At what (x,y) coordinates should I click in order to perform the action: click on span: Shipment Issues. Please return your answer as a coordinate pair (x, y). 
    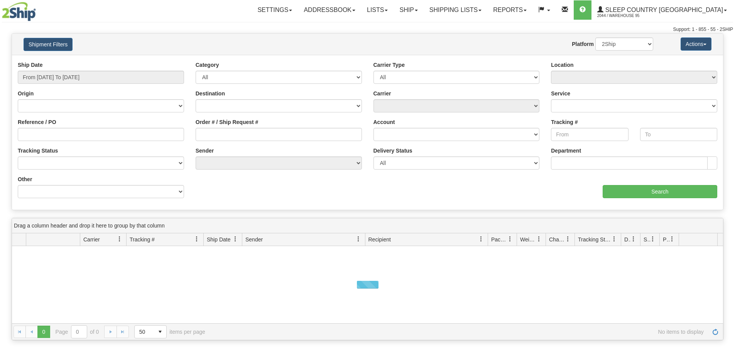
    Looking at the image, I should click on (647, 239).